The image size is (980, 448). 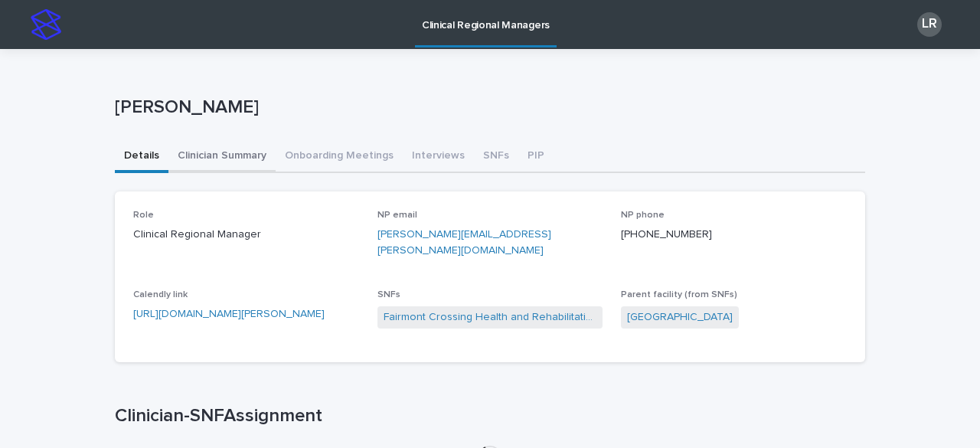 I want to click on button: Onboarding Meetings, so click(x=339, y=157).